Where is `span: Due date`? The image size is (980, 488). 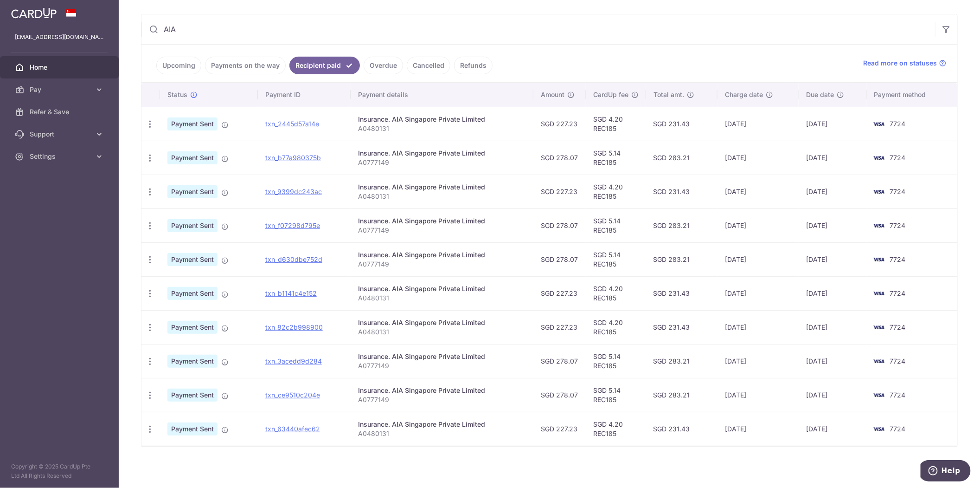 span: Due date is located at coordinates (820, 95).